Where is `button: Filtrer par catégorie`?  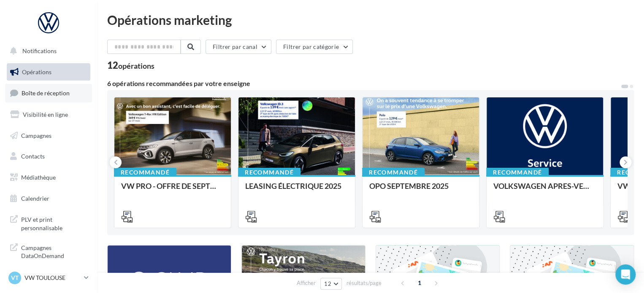
button: Filtrer par catégorie is located at coordinates (315, 47).